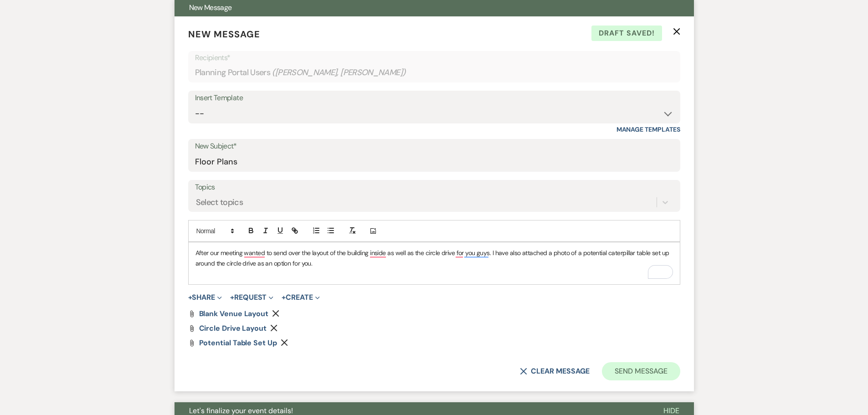  Describe the element at coordinates (641, 371) in the screenshot. I see `button: Send Message` at that location.